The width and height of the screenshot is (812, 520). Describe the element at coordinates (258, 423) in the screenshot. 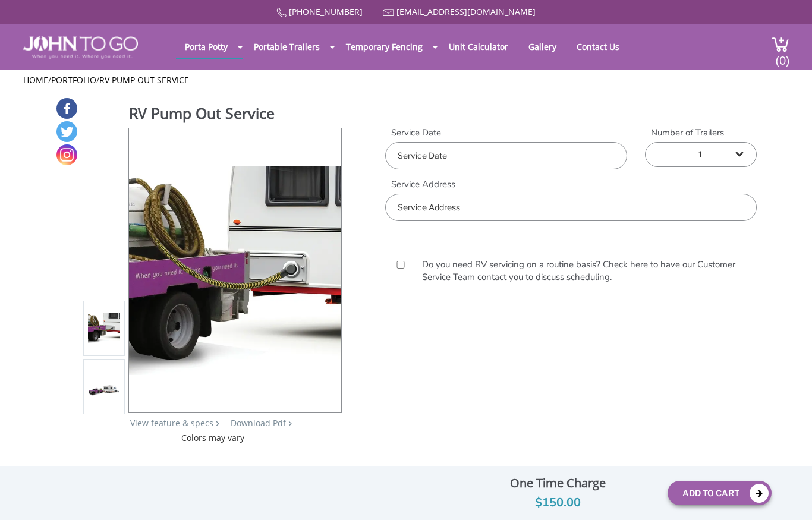

I see `a: Download Pdf` at that location.